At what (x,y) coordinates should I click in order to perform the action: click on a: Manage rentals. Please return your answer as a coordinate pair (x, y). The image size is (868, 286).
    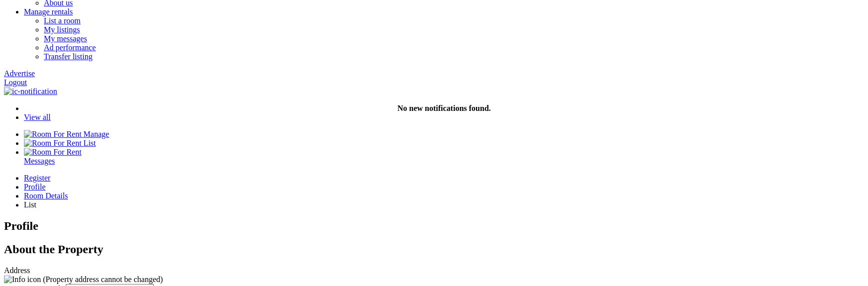
    Looking at the image, I should click on (48, 11).